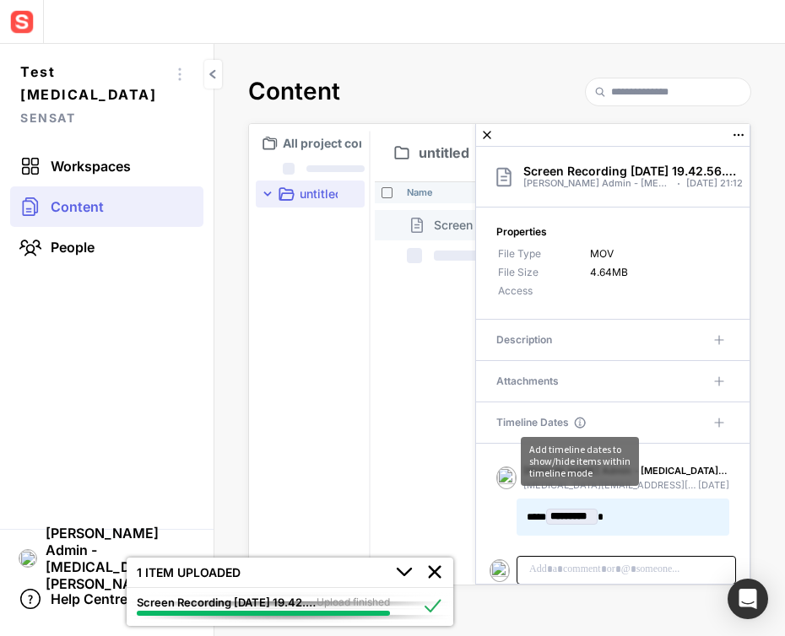 This screenshot has width=785, height=636. Describe the element at coordinates (444, 153) in the screenshot. I see `span: untitled` at that location.